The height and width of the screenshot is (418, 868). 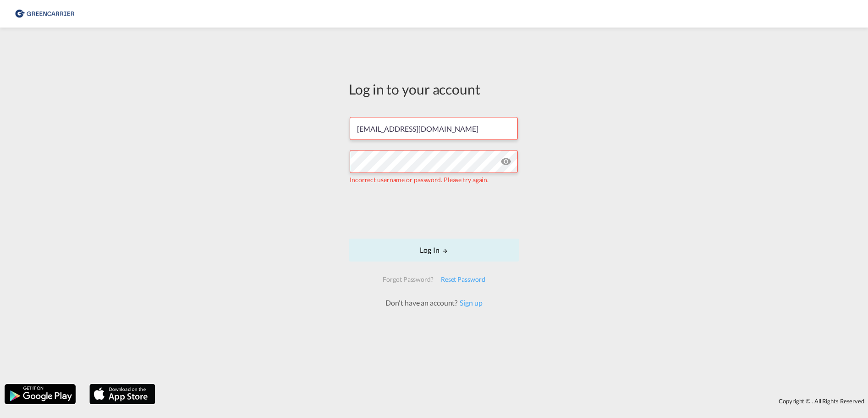 What do you see at coordinates (434, 89) in the screenshot?
I see `div: Log in to your account` at bounding box center [434, 89].